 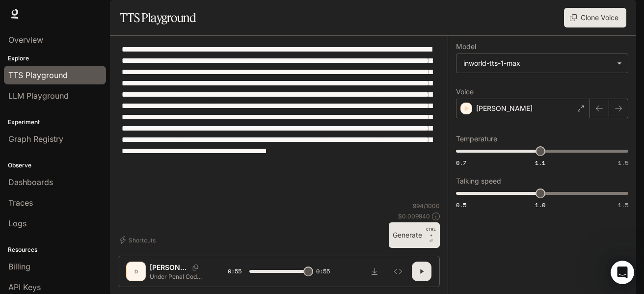 What do you see at coordinates (461, 162) in the screenshot?
I see `span: 0.7` at bounding box center [461, 162].